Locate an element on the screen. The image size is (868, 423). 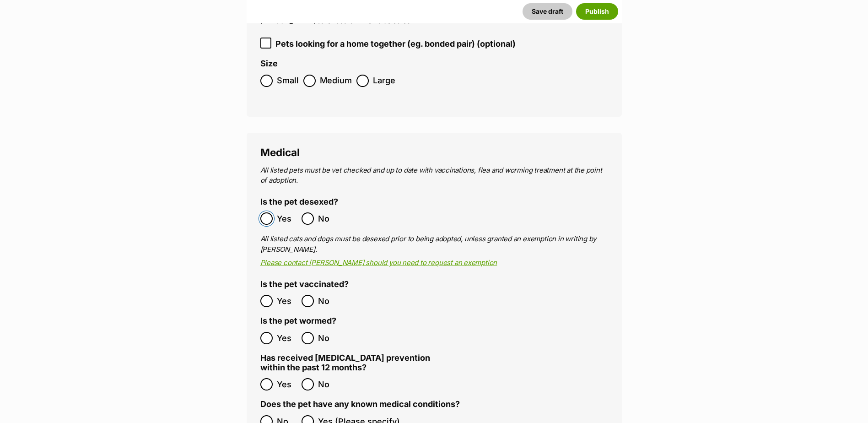
label: Is the pet vaccinated? is located at coordinates (304, 284).